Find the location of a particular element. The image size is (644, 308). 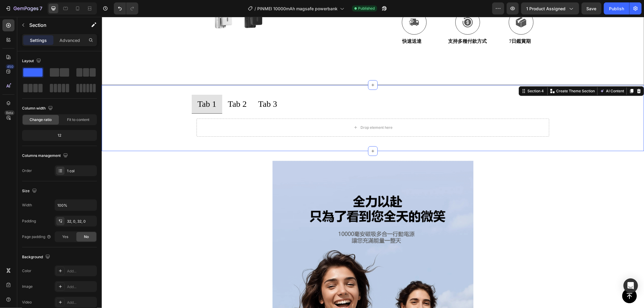

span: 1 product assigned is located at coordinates (546, 9).